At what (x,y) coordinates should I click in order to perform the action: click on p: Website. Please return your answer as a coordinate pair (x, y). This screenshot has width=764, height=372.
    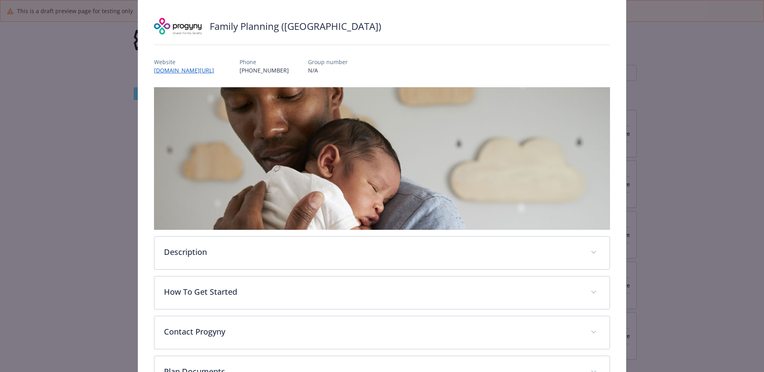
    Looking at the image, I should click on (187, 62).